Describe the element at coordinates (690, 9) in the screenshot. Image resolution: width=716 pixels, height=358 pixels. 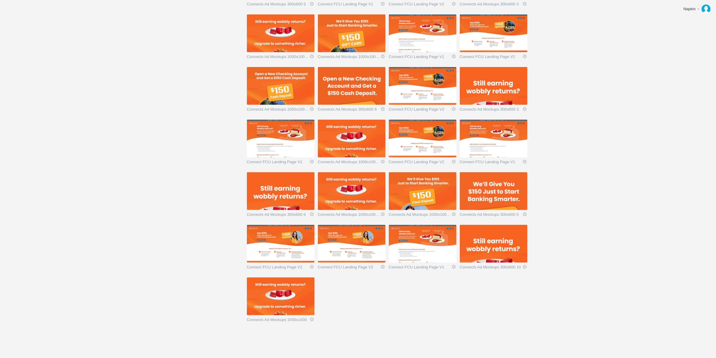
I see `div: Napkin` at that location.